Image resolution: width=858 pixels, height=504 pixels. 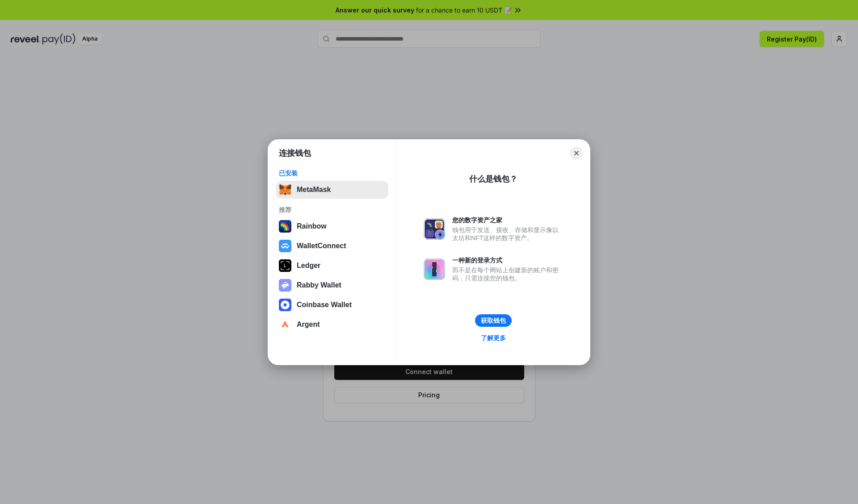 I want to click on button: Rainbow, so click(x=332, y=227).